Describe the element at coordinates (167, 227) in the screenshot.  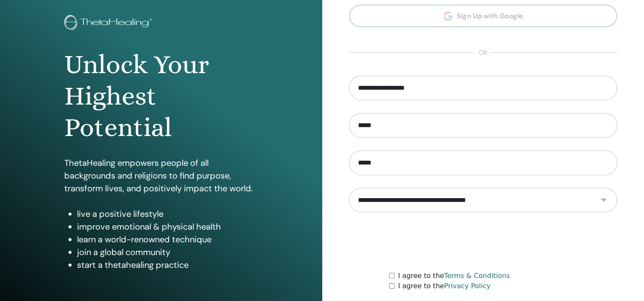
I see `li: improve emotional & physical health` at that location.